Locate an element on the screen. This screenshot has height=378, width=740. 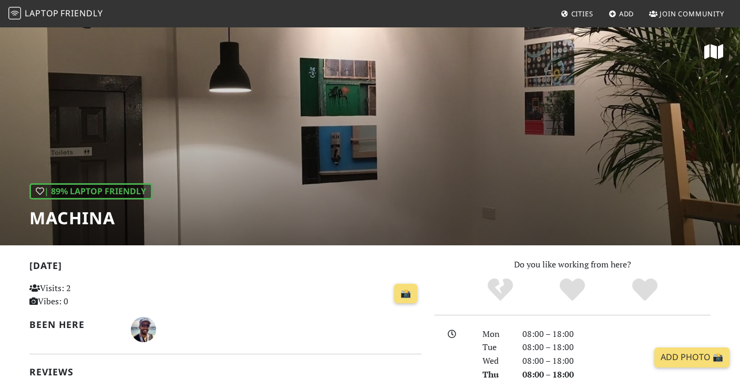
span: Friendly is located at coordinates (82, 13).